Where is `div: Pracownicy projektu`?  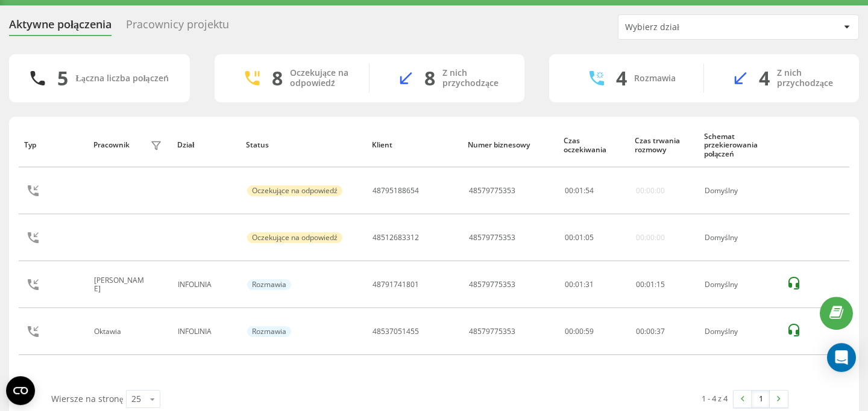
div: Pracownicy projektu is located at coordinates (177, 27).